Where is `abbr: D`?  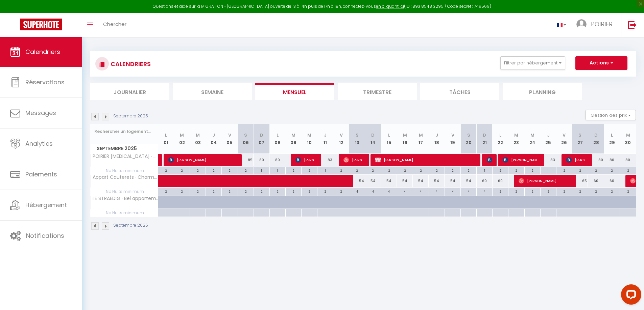
abbr: D is located at coordinates (373, 135).